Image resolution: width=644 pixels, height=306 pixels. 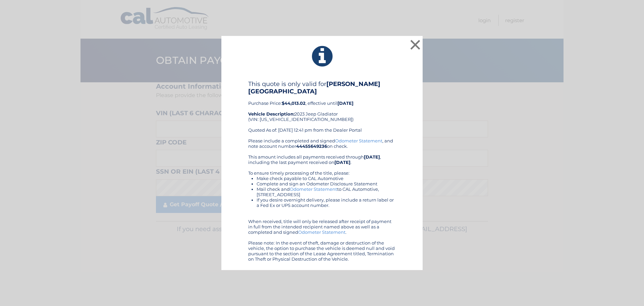 I want to click on b: $44,013.02, so click(x=294, y=103).